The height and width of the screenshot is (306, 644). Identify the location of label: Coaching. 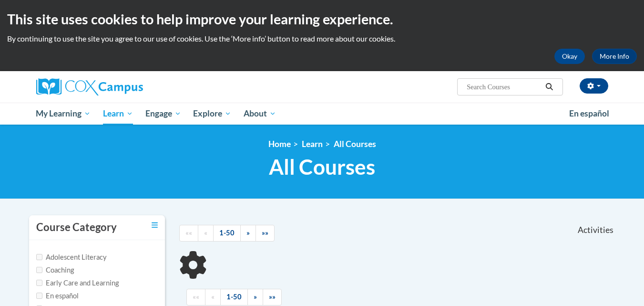
(55, 270).